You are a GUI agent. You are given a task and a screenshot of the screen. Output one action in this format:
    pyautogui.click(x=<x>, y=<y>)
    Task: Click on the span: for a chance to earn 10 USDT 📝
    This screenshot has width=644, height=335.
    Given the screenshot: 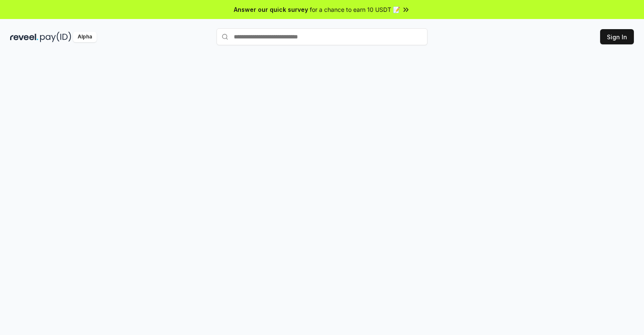 What is the action you would take?
    pyautogui.click(x=355, y=10)
    